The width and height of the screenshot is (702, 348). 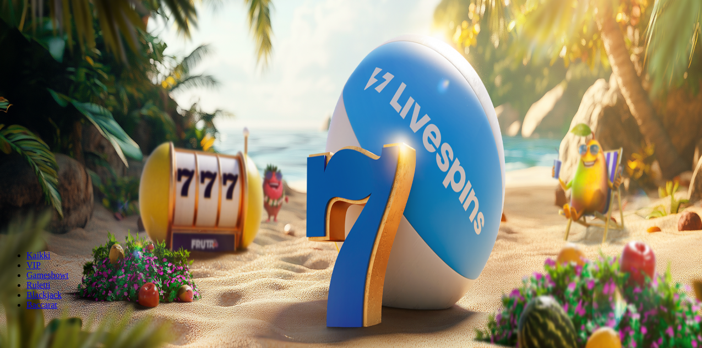 I want to click on header: Lobby, so click(x=351, y=281).